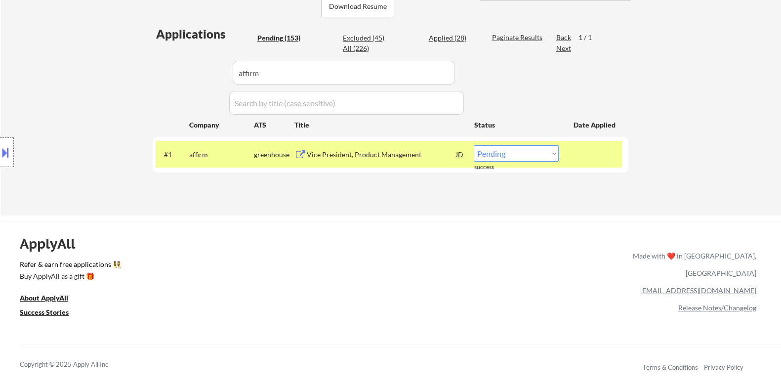  I want to click on div: 1 / 1, so click(589, 38).